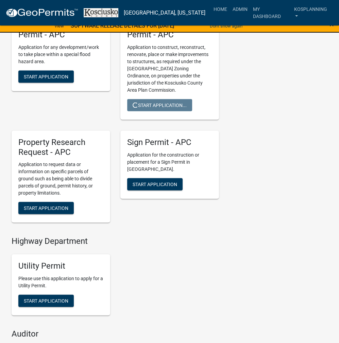  What do you see at coordinates (61, 282) in the screenshot?
I see `p: Please use this application to apply for a Utility Permit.` at bounding box center [61, 282].